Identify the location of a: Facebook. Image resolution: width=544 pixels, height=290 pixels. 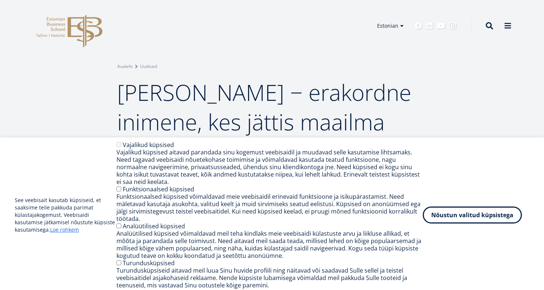
(419, 26).